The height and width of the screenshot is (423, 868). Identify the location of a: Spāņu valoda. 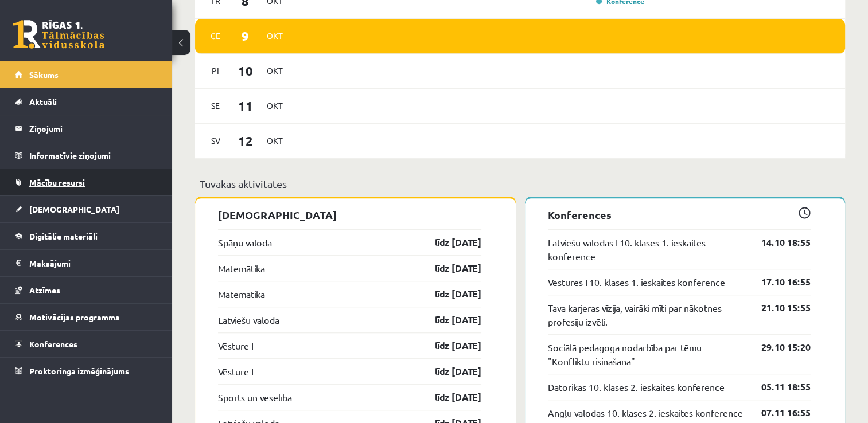
(245, 242).